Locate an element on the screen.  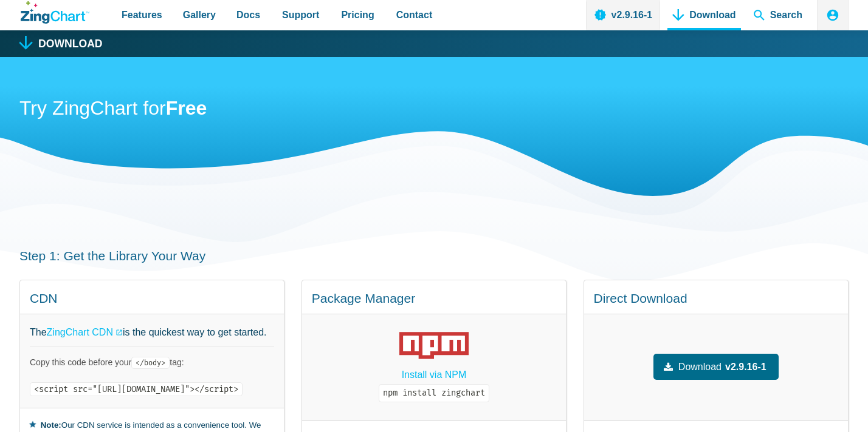
h4: CDN is located at coordinates (152, 298).